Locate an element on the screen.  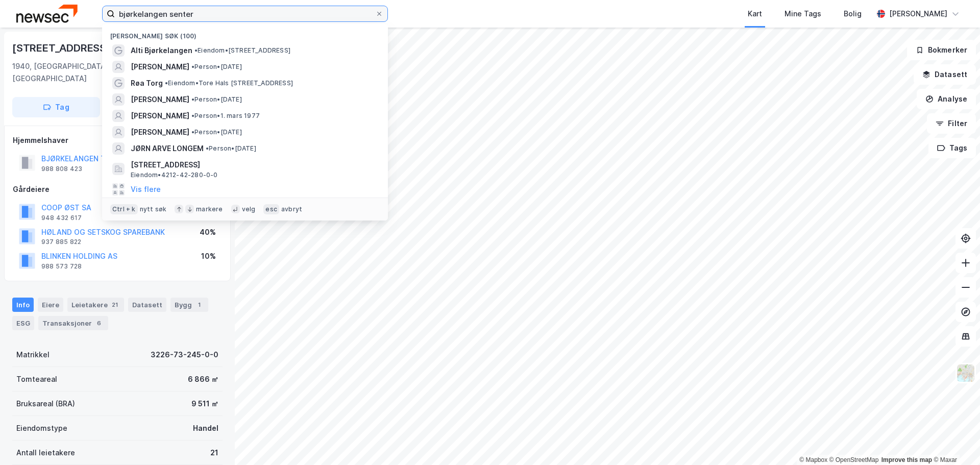
button: Bokmerker is located at coordinates (941, 50).